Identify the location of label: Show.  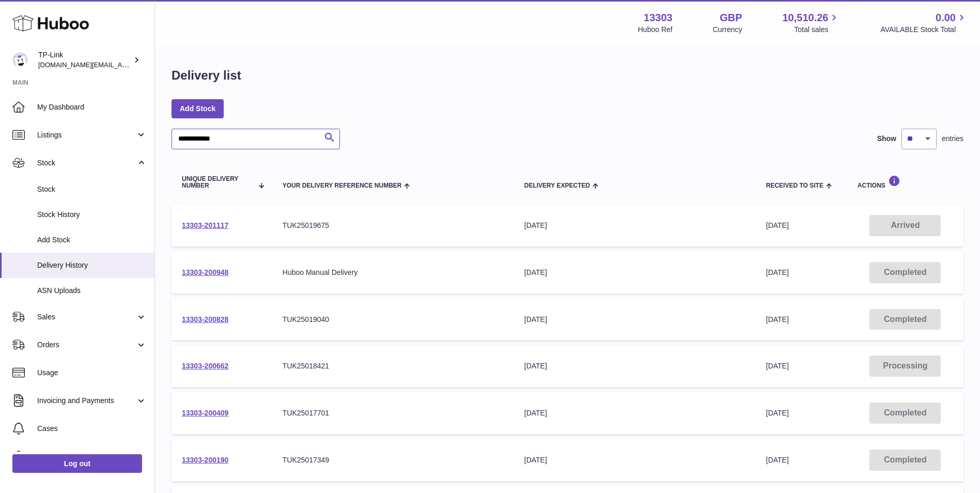
(887, 139).